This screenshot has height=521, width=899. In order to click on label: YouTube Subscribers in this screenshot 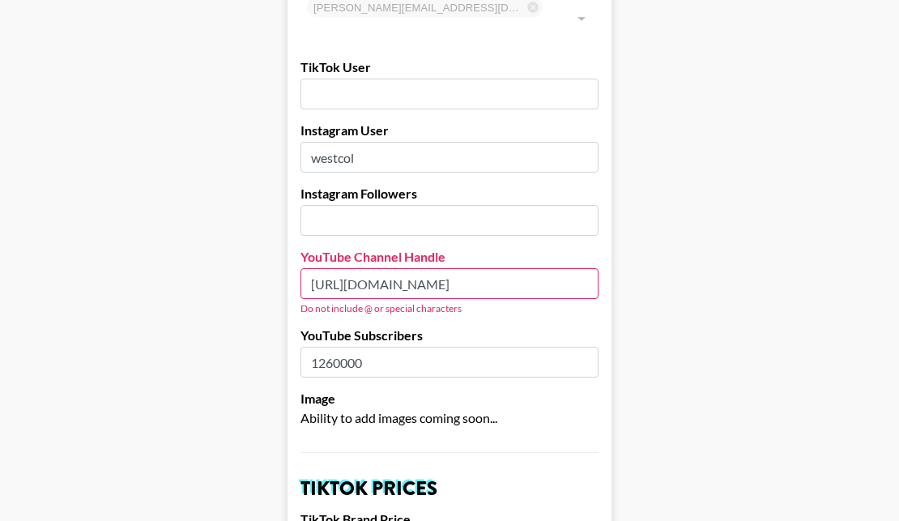, I will do `click(450, 335)`.